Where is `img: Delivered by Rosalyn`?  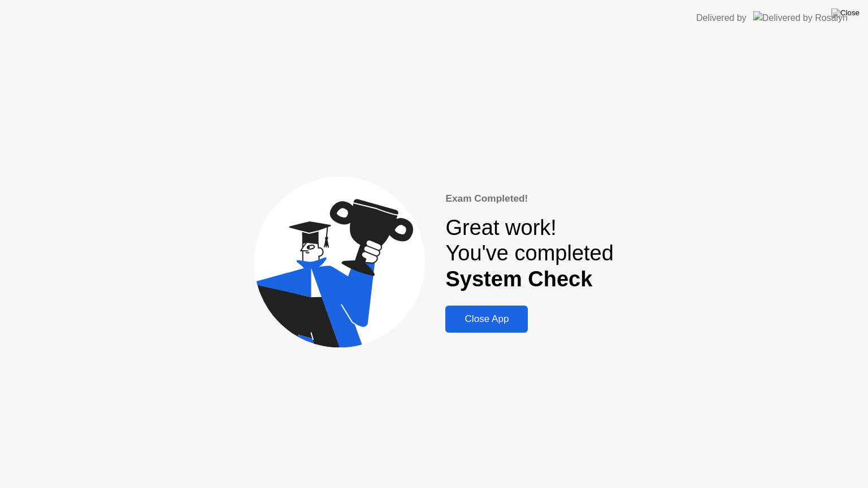 img: Delivered by Rosalyn is located at coordinates (800, 18).